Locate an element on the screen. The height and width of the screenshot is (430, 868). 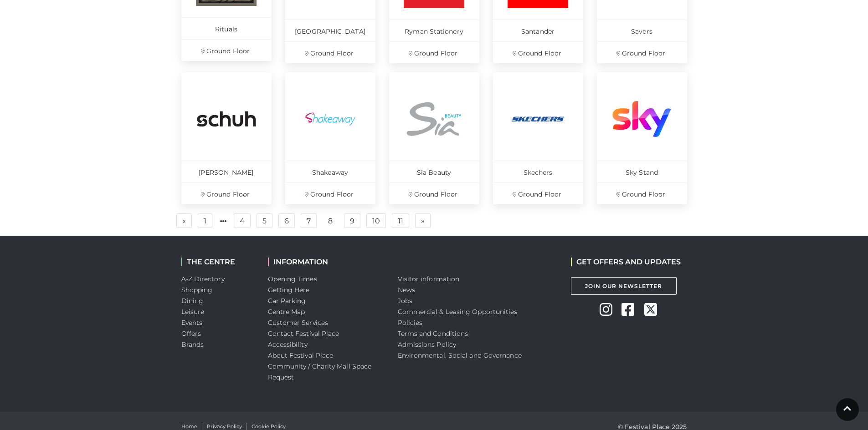
a: 1 is located at coordinates (205, 221).